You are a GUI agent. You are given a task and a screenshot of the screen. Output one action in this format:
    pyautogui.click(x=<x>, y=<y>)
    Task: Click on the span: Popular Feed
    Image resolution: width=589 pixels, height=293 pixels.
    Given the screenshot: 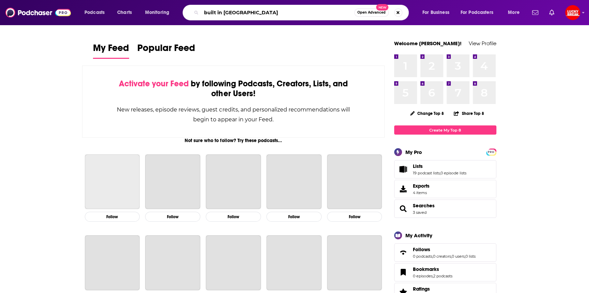 What is the action you would take?
    pyautogui.click(x=166, y=50)
    